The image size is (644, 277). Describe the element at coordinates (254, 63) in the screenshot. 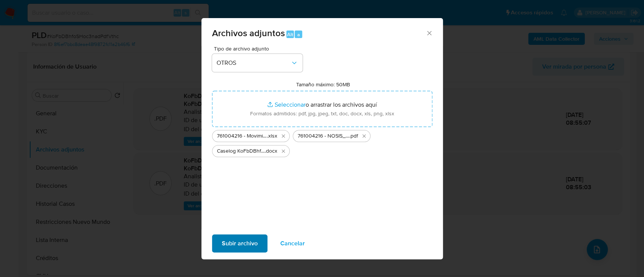

I see `span: OTROS` at that location.